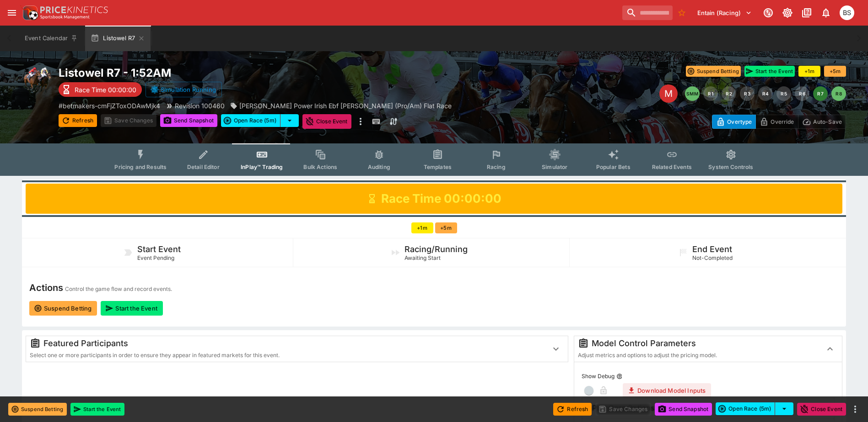 The height and width of the screenshot is (422, 868). Describe the element at coordinates (647, 355) in the screenshot. I see `span: Adjust metrics and options to adjust the pricing model.` at that location.